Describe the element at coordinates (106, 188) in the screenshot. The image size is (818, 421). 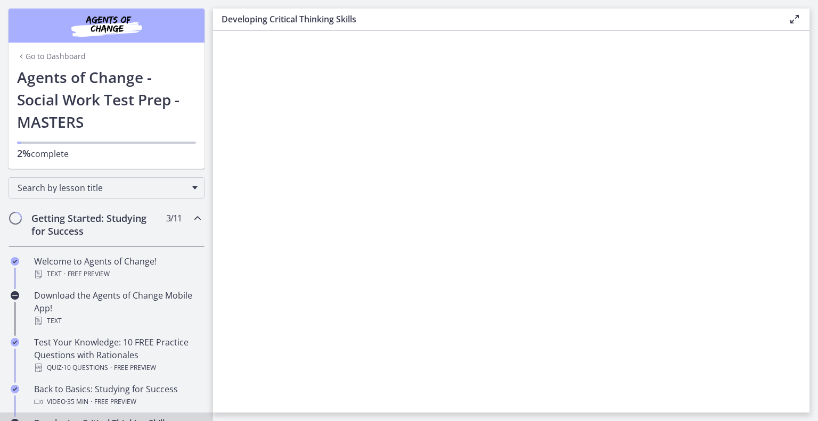
I see `div: Search by lesson title` at that location.